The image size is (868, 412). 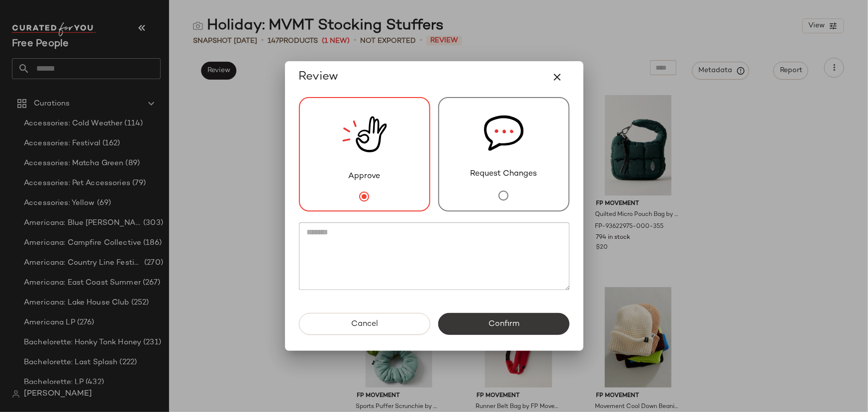 I want to click on button: Confirm, so click(x=504, y=324).